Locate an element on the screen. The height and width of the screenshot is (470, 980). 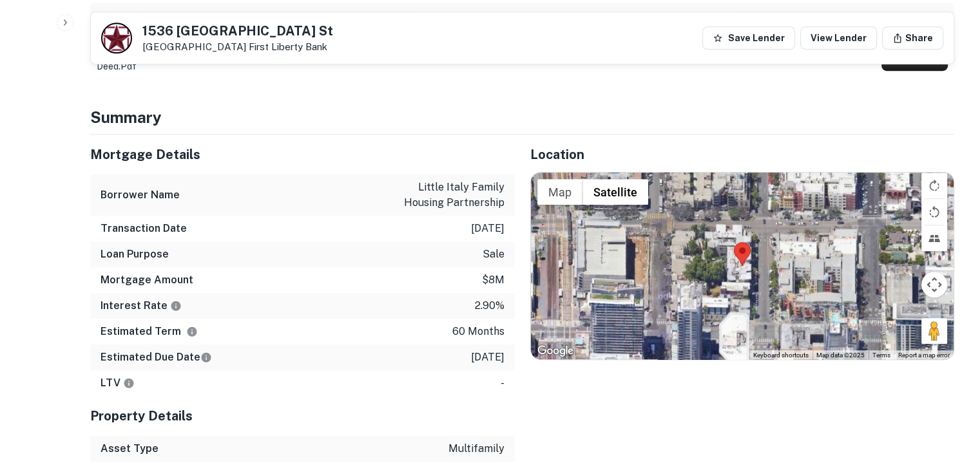
p: $8m is located at coordinates (493, 280).